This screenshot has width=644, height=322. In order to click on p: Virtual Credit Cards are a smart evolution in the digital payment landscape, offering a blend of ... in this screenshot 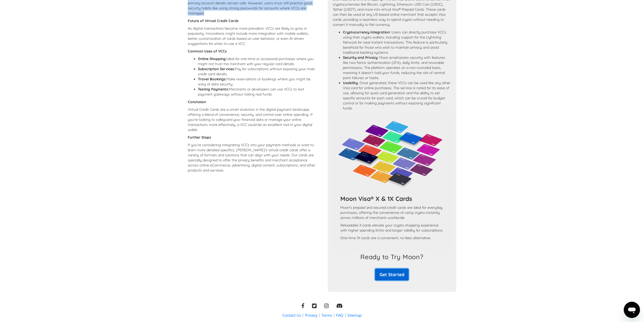, I will do `click(252, 120)`.